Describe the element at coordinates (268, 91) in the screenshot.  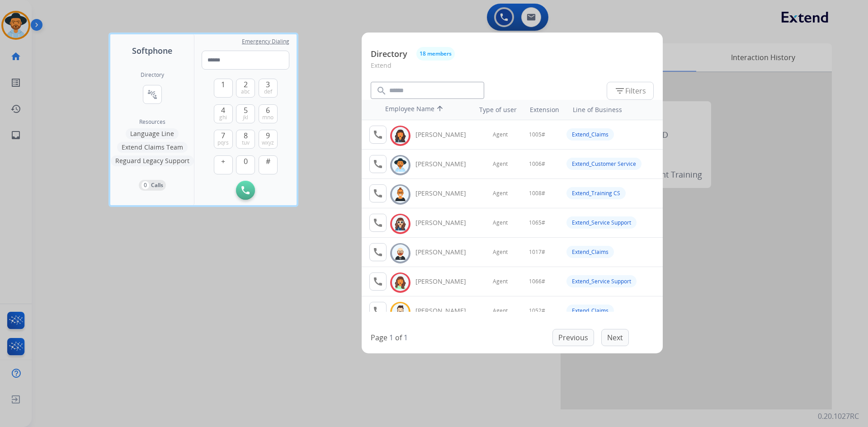
I see `span: def` at that location.